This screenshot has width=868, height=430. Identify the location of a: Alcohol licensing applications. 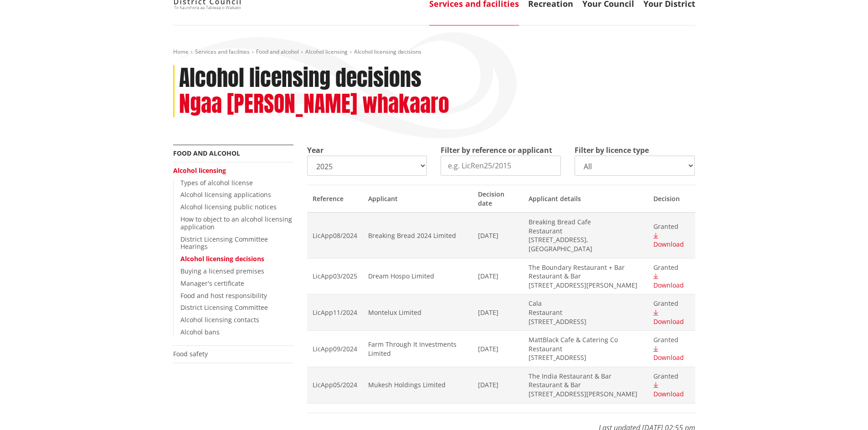
(226, 194).